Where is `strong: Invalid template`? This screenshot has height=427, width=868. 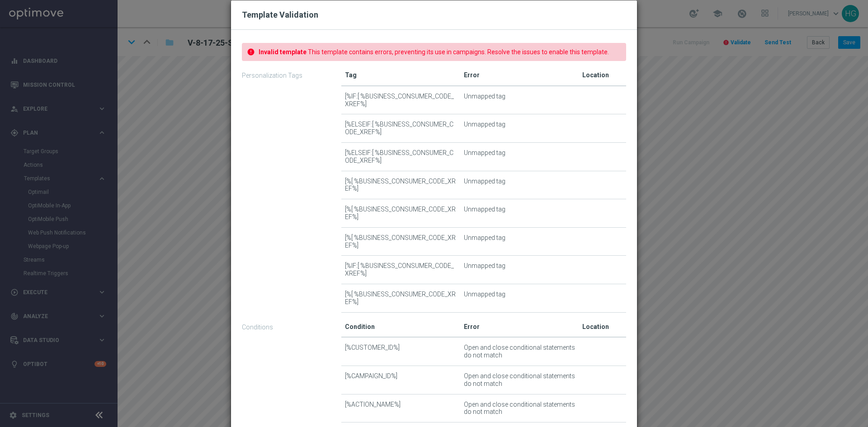 strong: Invalid template is located at coordinates (282, 52).